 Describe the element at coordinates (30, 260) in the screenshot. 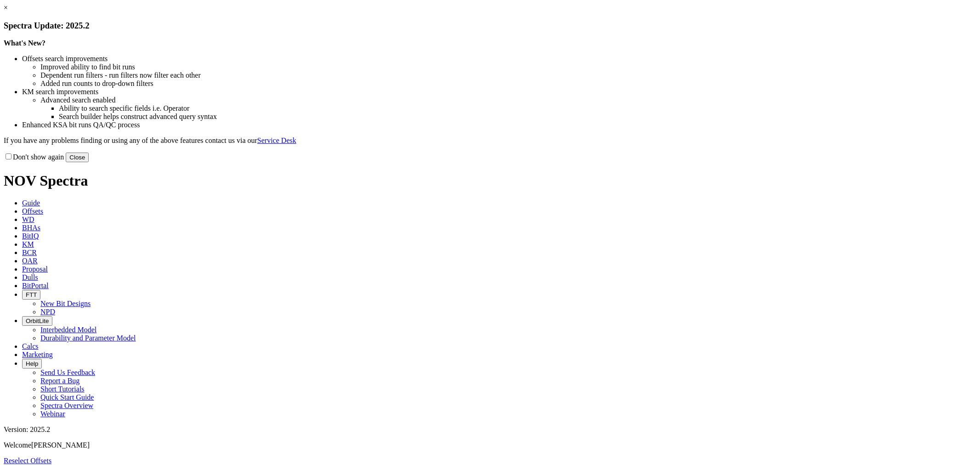

I see `span: OAR` at that location.